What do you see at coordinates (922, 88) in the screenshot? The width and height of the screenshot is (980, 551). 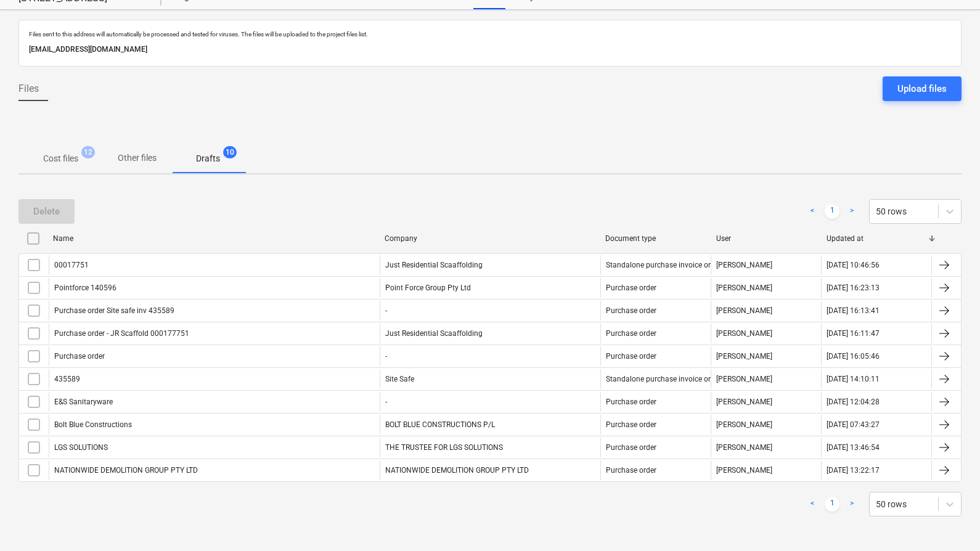 I see `div: Upload files` at bounding box center [922, 88].